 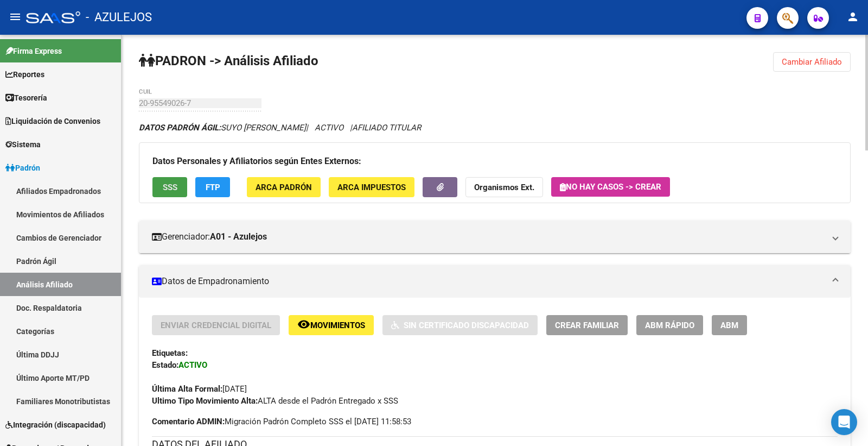 What do you see at coordinates (488, 281) in the screenshot?
I see `mat-panel-title: Datos de Empadronamiento` at bounding box center [488, 281].